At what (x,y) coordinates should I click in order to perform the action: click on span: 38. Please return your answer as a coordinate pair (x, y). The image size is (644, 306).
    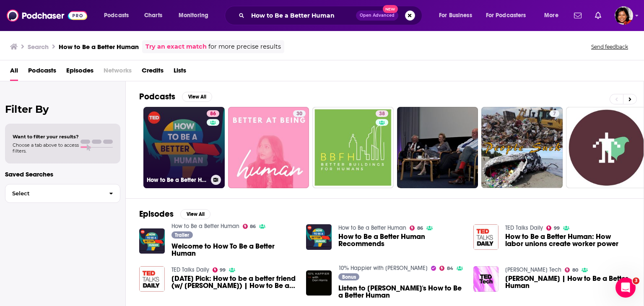
    Looking at the image, I should click on (382, 114).